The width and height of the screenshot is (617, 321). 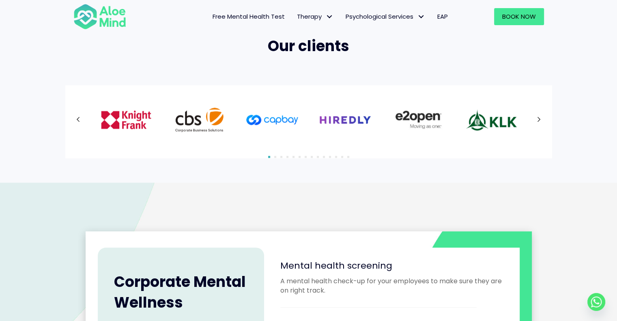 I want to click on span: Book Now, so click(x=519, y=16).